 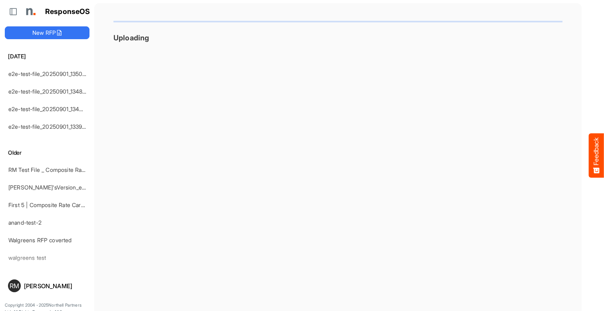 I want to click on button: Feedback, so click(x=597, y=155).